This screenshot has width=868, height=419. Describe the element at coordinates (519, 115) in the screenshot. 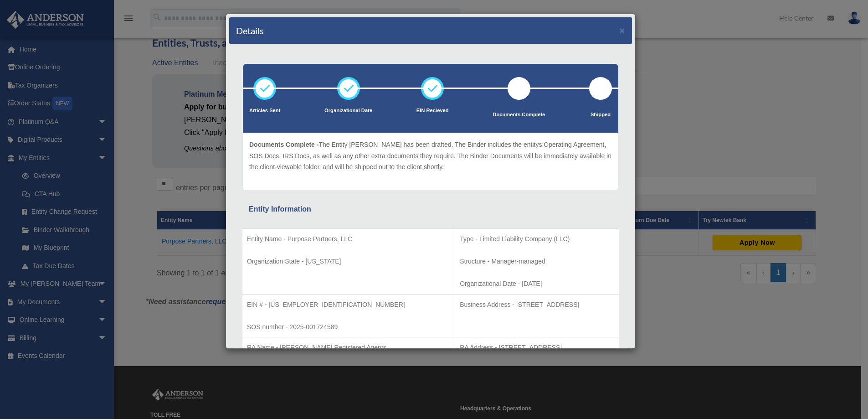

I see `p: Documents Complete` at that location.